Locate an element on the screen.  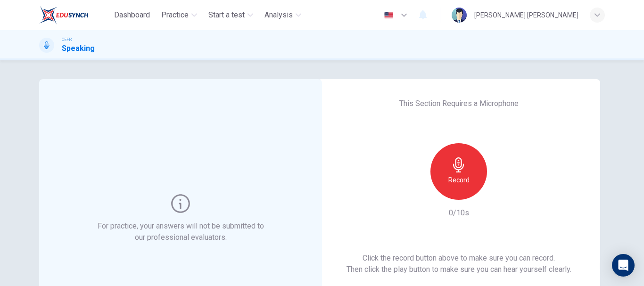
h6: Click the record button above to make sure you can record. Then click the play button to make sur... is located at coordinates (459, 264).